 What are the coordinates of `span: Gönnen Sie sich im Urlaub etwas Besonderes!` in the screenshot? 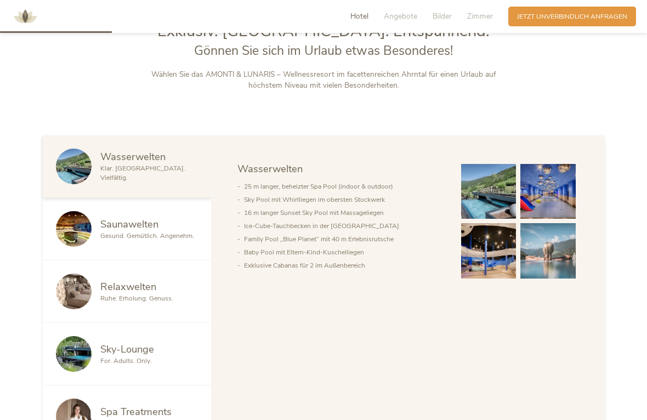 It's located at (324, 50).